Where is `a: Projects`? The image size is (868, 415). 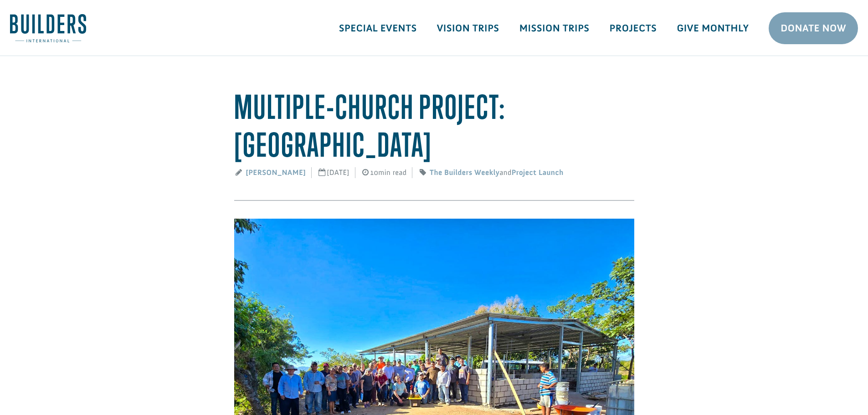 a: Projects is located at coordinates (634, 28).